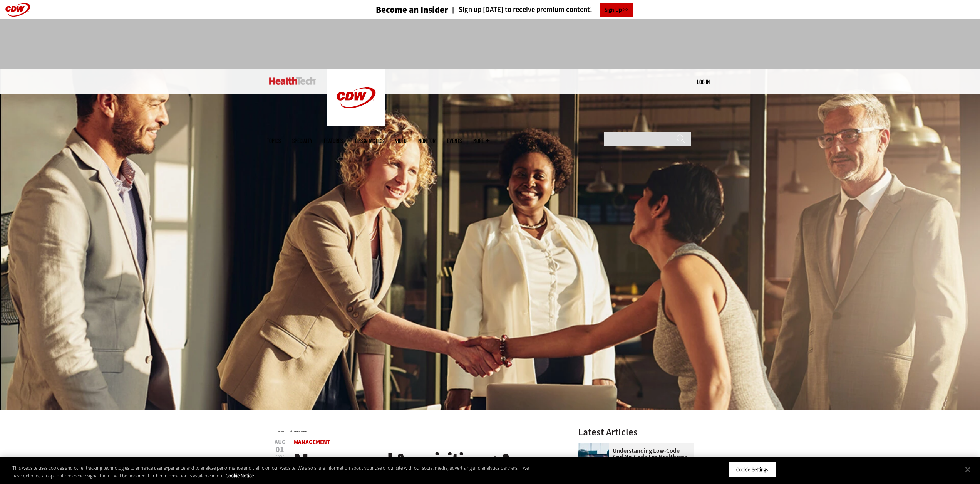 Image resolution: width=980 pixels, height=484 pixels. I want to click on span: More, so click(481, 141).